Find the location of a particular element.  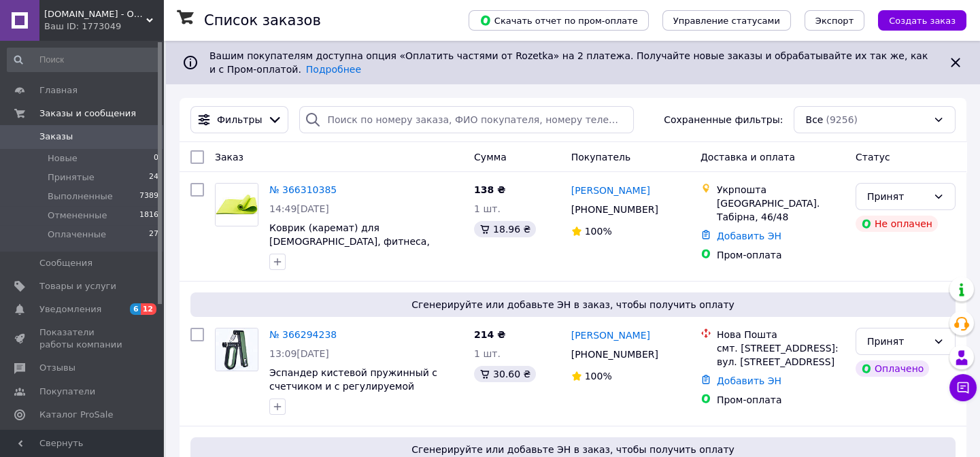

button: Экспорт is located at coordinates (835, 20).